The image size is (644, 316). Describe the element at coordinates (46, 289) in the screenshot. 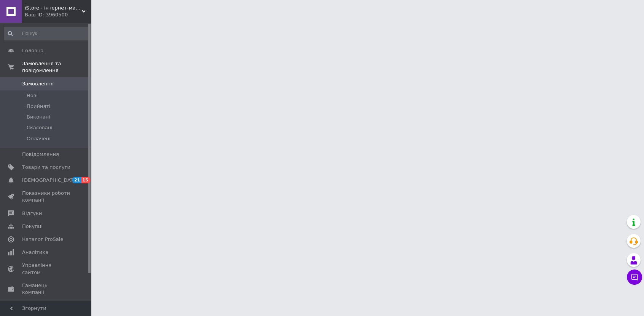

I see `span: Гаманець компанії` at that location.